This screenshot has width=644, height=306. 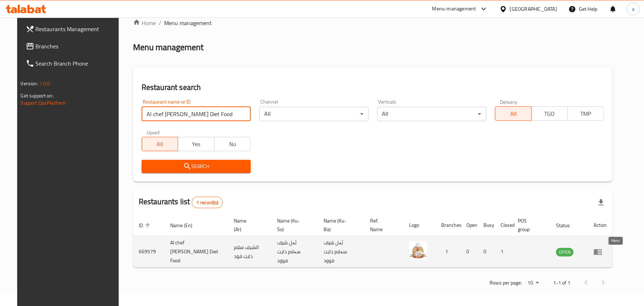 What do you see at coordinates (469, 225) in the screenshot?
I see `th: Open` at bounding box center [469, 225].